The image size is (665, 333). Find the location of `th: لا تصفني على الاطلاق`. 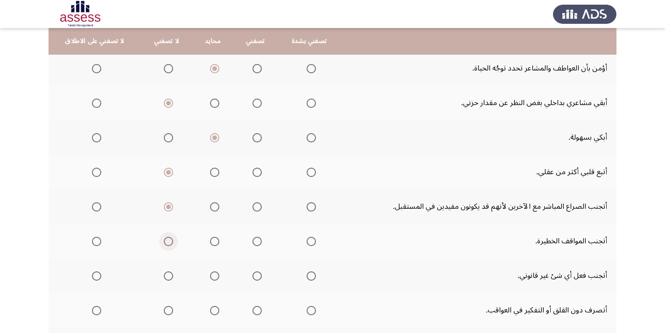

th: لا تصفني على الاطلاق is located at coordinates (95, 41).